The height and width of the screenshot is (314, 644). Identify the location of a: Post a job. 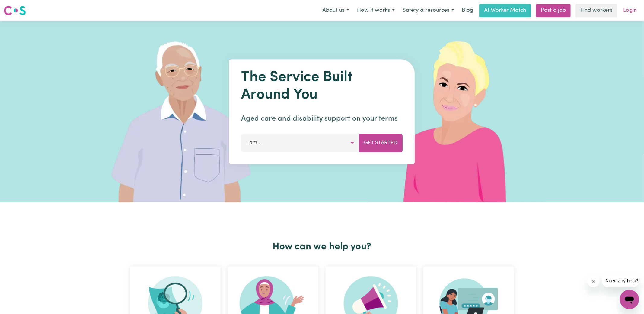
(553, 11).